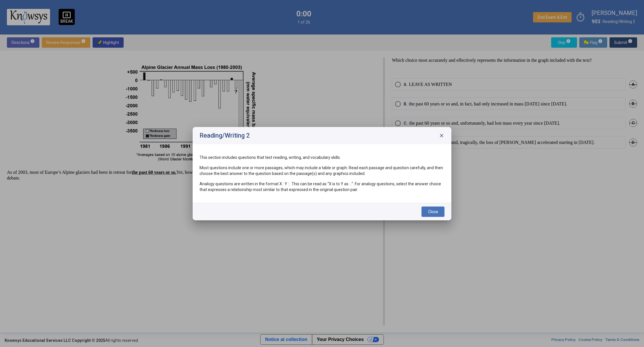 Image resolution: width=644 pixels, height=347 pixels. What do you see at coordinates (433, 212) in the screenshot?
I see `button: Close` at bounding box center [433, 212].